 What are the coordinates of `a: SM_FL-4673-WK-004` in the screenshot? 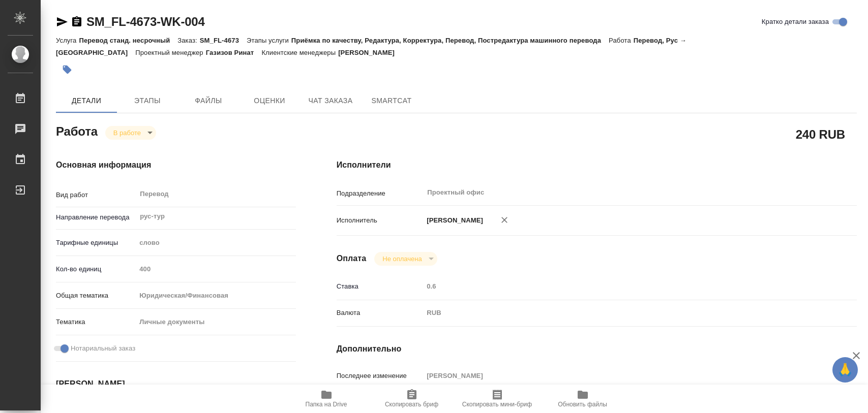 It's located at (146, 22).